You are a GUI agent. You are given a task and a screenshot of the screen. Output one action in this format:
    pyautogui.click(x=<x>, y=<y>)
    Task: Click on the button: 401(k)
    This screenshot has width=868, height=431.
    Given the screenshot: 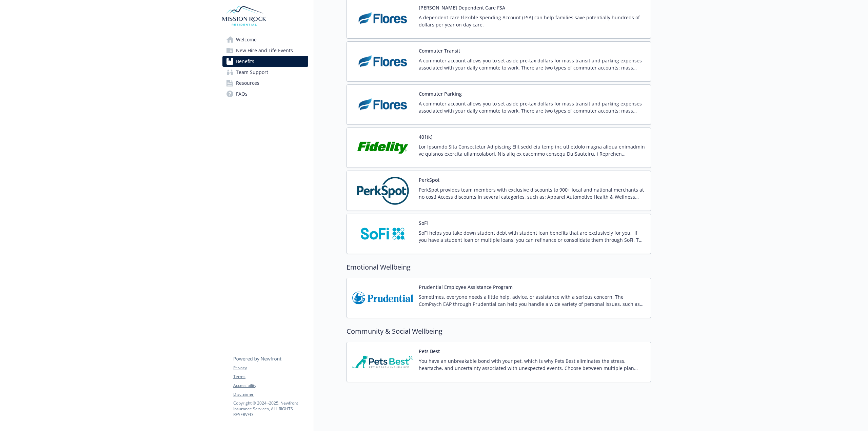 What is the action you would take?
    pyautogui.click(x=426, y=137)
    